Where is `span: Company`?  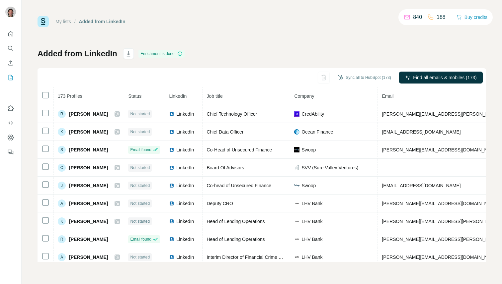 span: Company is located at coordinates (304, 96).